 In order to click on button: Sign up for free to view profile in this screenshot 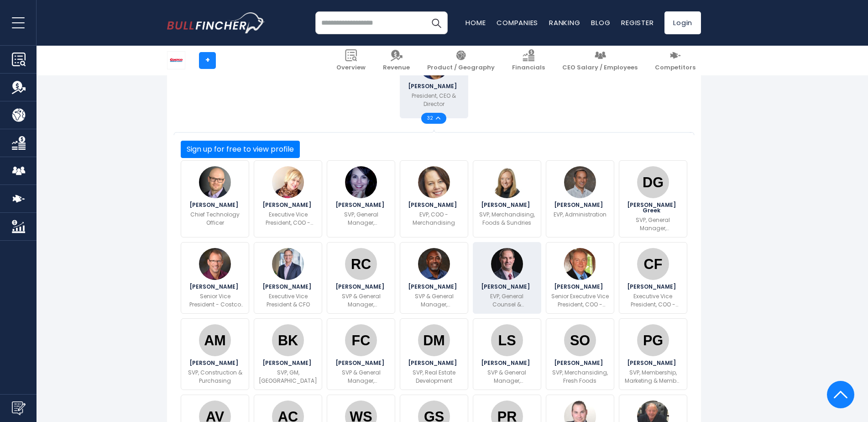, I will do `click(240, 149)`.